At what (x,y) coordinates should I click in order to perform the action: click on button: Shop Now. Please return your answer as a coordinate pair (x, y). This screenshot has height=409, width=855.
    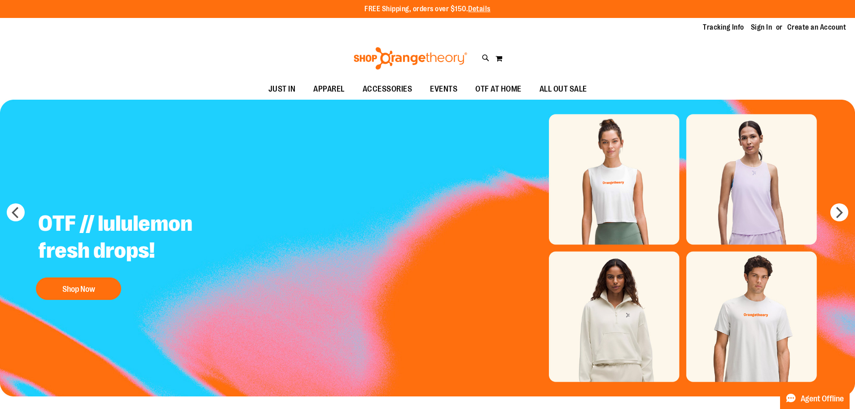
    Looking at the image, I should click on (79, 289).